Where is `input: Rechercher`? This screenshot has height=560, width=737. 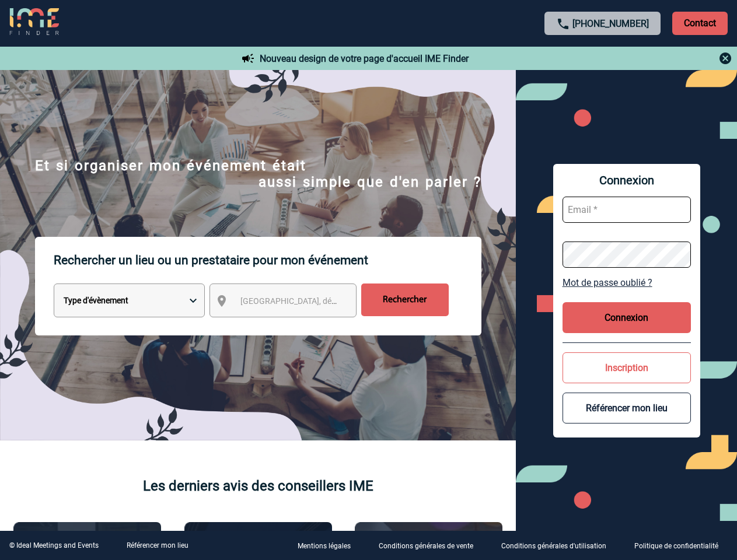
input: Rechercher is located at coordinates (405, 300).